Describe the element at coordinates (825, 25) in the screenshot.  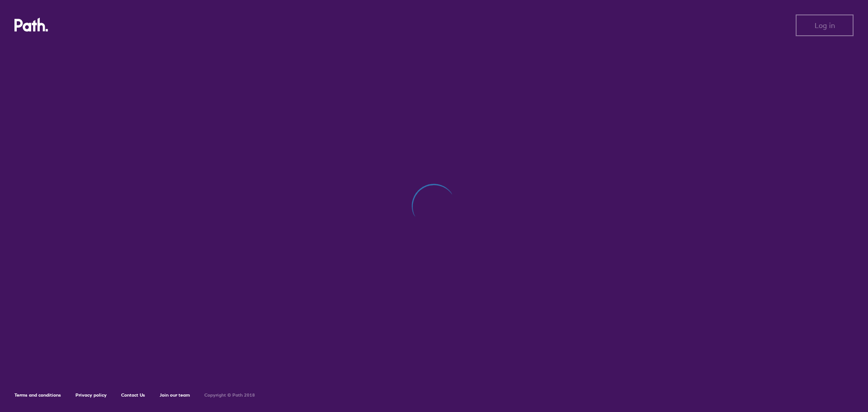
I see `span: Log in` at that location.